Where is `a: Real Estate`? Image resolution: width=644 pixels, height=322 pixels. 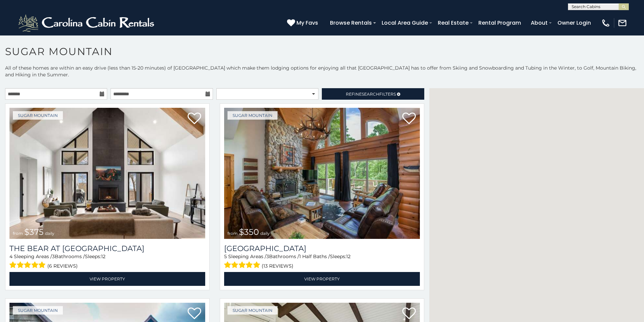 a: Real Estate is located at coordinates (453, 23).